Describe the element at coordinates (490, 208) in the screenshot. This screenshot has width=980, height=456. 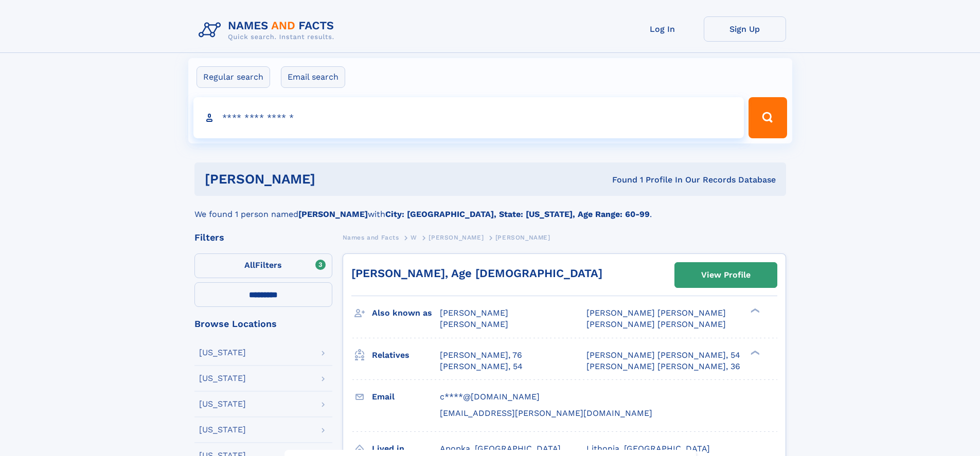
I see `div: We found 1 person named with .` at that location.